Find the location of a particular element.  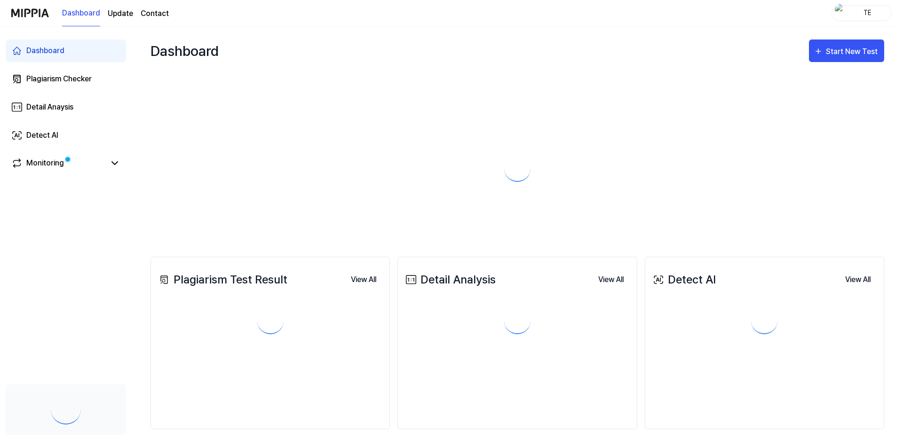

a: Detail Anaysis is located at coordinates (66, 107).